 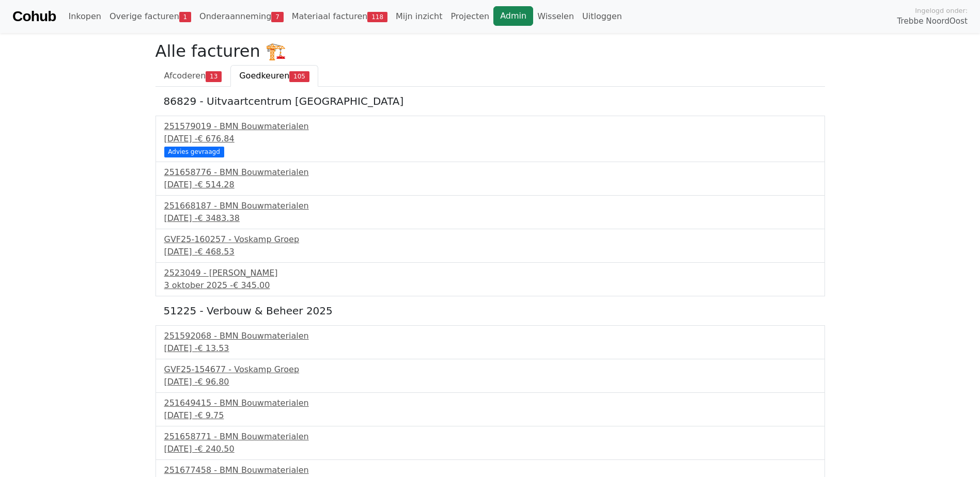 What do you see at coordinates (210, 415) in the screenshot?
I see `span: € 9.75` at bounding box center [210, 415].